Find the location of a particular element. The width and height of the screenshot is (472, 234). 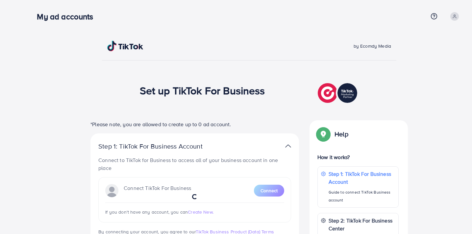

p: Help is located at coordinates (341, 134).